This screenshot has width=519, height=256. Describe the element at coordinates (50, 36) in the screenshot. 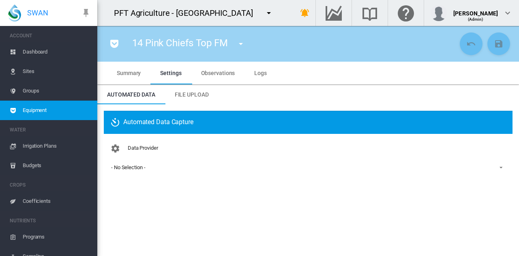

I see `span: ACCOUNT` at that location.